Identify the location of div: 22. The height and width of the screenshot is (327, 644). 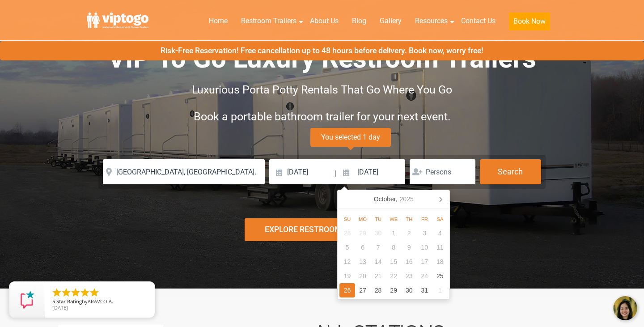
(393, 276).